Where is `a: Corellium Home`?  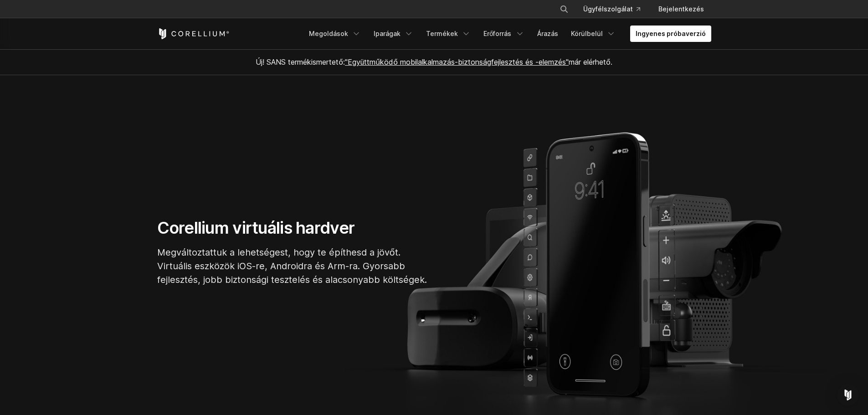 a: Corellium Home is located at coordinates (193, 34).